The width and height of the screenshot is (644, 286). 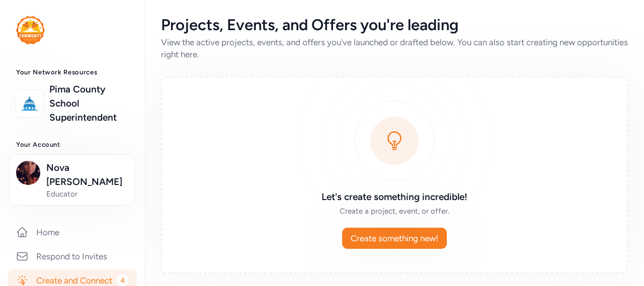 I want to click on div: View the active projects, events, and offers you've launched or drafted below. You can also start..., so click(x=395, y=48).